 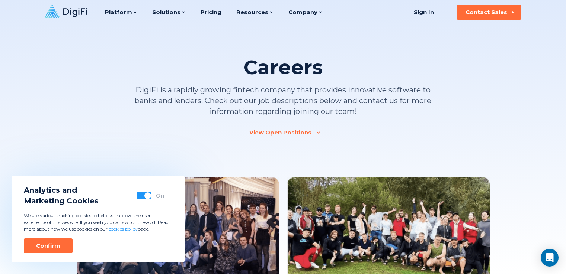 What do you see at coordinates (280, 133) in the screenshot?
I see `div: View Open Positions` at bounding box center [280, 133].